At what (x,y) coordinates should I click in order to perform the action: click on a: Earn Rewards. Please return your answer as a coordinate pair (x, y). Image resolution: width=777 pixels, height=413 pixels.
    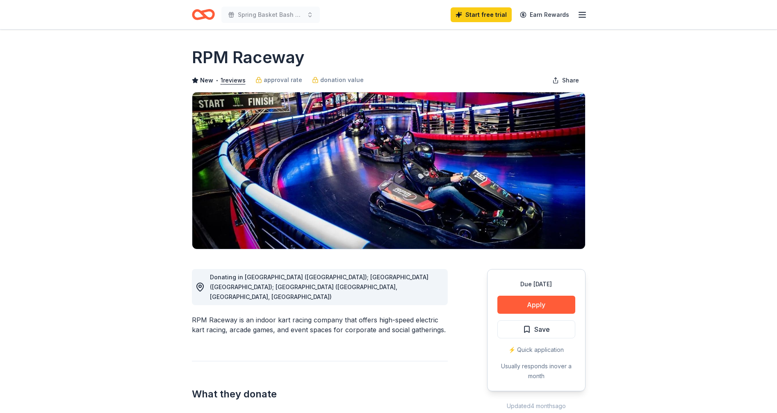
    Looking at the image, I should click on (545, 15).